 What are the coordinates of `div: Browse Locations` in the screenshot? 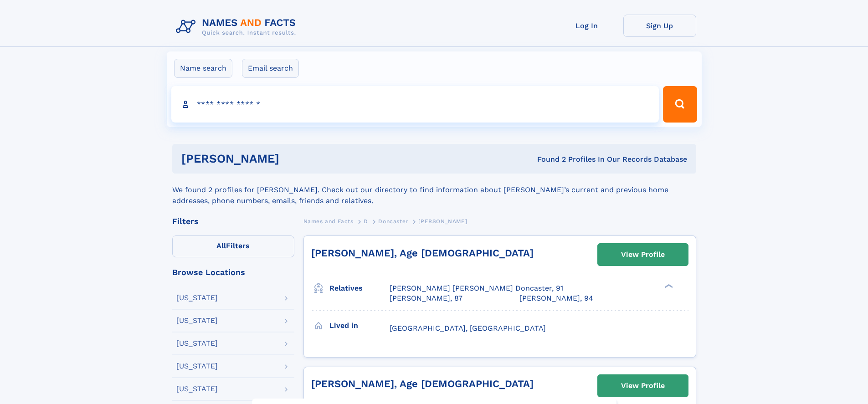 It's located at (233, 272).